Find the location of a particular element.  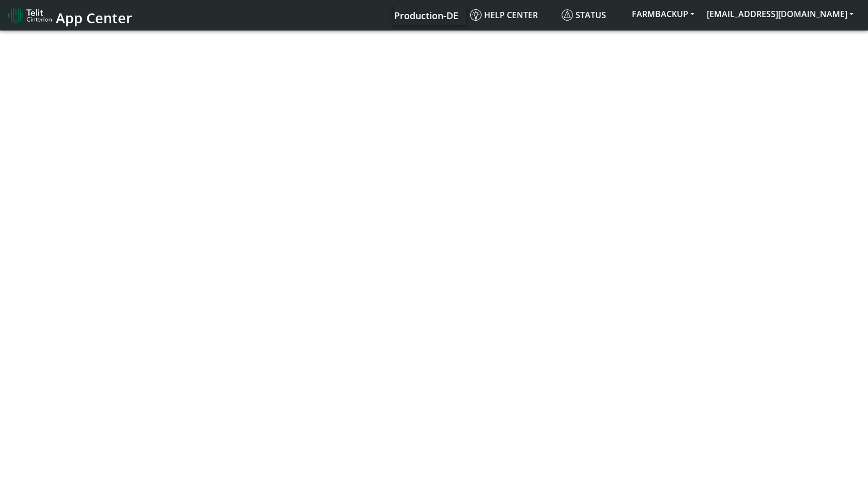

span: App Center is located at coordinates (94, 18).